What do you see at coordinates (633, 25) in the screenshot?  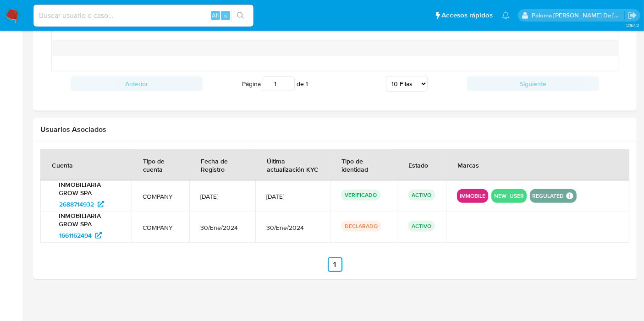 I see `span: 3.161.2` at bounding box center [633, 25].